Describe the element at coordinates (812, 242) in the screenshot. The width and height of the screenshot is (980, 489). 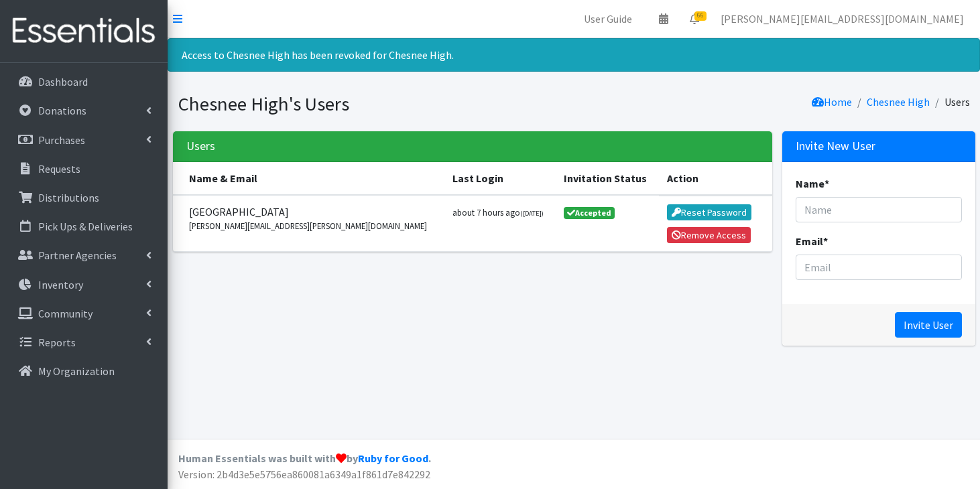
I see `label: Email` at that location.